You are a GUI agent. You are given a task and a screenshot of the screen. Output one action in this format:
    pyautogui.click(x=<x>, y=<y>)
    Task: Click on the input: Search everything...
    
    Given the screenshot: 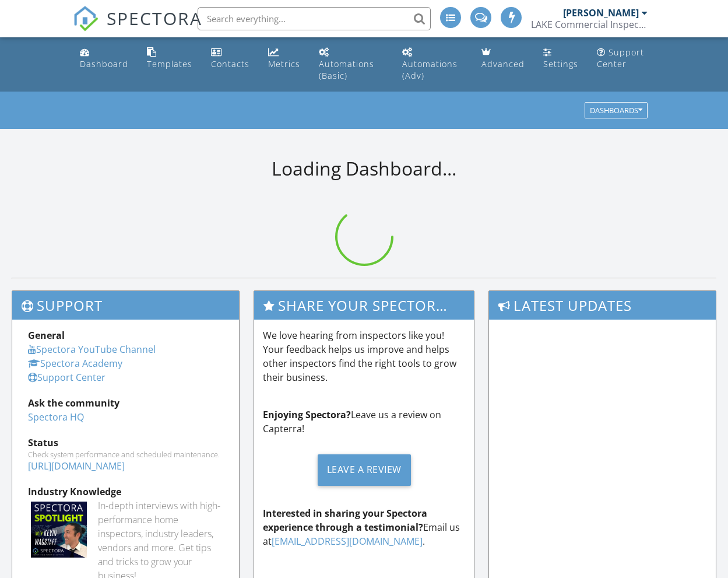 What is the action you would take?
    pyautogui.click(x=314, y=19)
    